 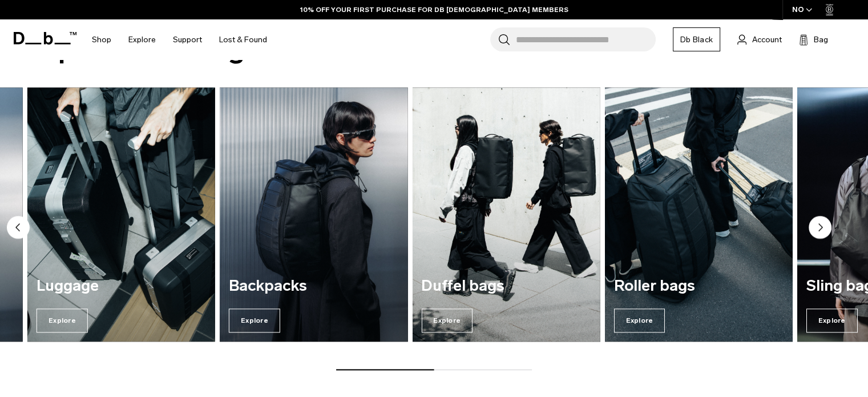 What do you see at coordinates (18, 228) in the screenshot?
I see `button: Previous slide` at bounding box center [18, 228].